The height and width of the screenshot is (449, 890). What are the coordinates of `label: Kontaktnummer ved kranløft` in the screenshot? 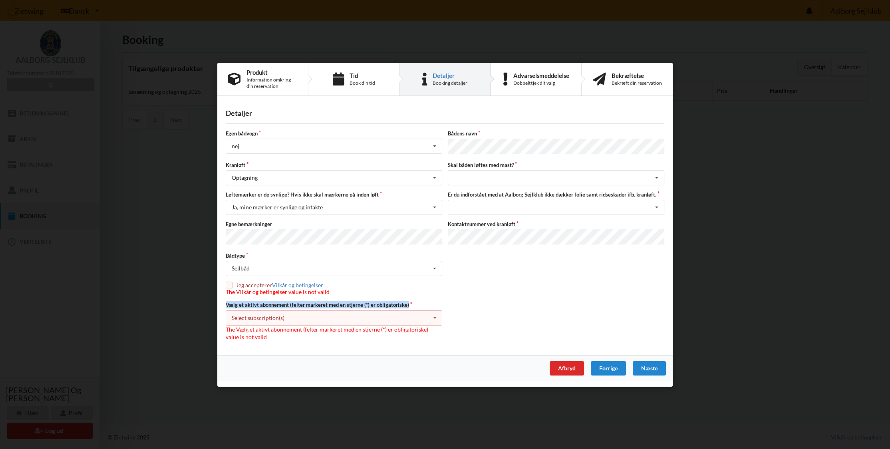 It's located at (556, 224).